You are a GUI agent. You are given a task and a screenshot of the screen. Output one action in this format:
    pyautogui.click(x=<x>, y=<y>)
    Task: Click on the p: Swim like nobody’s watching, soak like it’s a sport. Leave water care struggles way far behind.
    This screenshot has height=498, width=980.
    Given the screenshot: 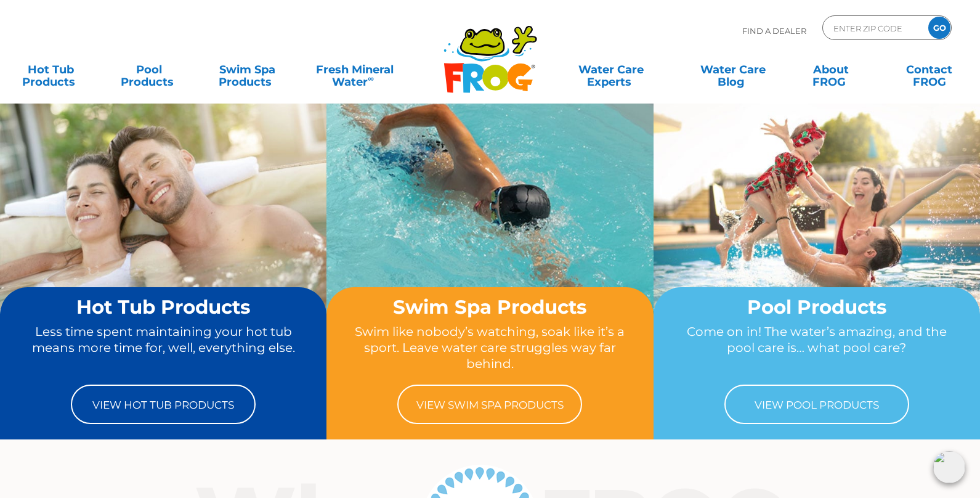 What is the action you would take?
    pyautogui.click(x=490, y=348)
    